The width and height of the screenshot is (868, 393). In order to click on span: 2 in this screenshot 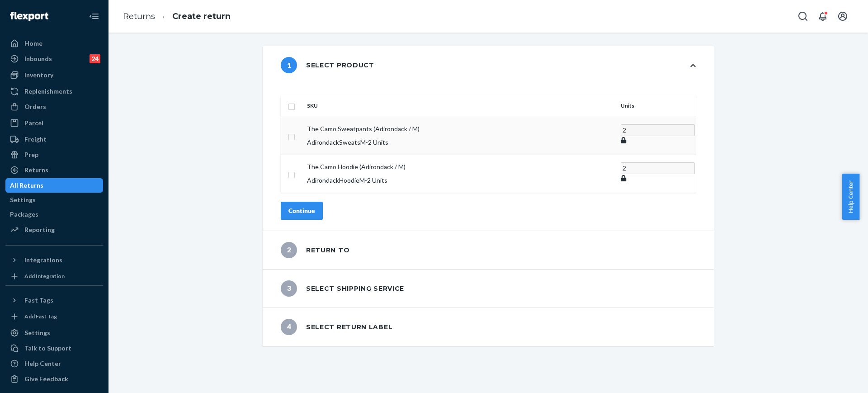, I will do `click(289, 251)`.